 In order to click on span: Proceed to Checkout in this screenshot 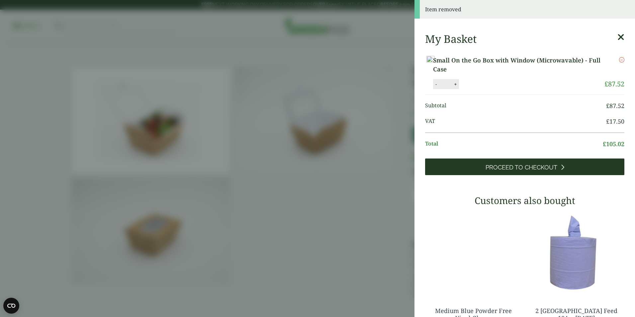, I will do `click(522, 167)`.